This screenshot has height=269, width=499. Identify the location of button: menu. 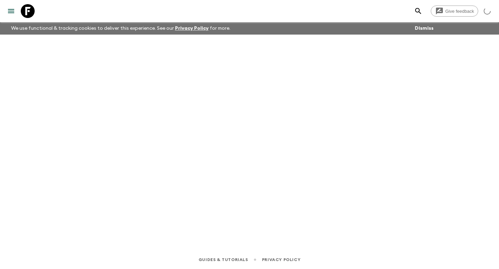
(11, 11).